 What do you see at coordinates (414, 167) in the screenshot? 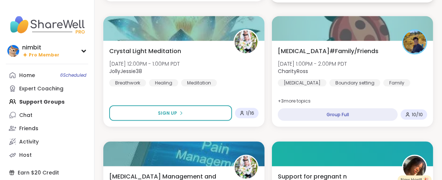
I see `img: Tatyanabricest` at bounding box center [414, 167].